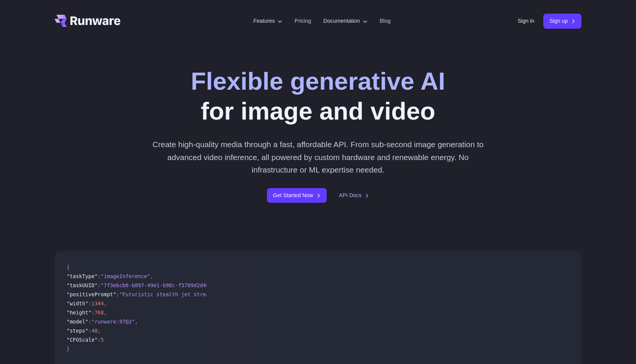 The width and height of the screenshot is (636, 364). What do you see at coordinates (113, 321) in the screenshot?
I see `span: "runware:97@2"` at bounding box center [113, 321].